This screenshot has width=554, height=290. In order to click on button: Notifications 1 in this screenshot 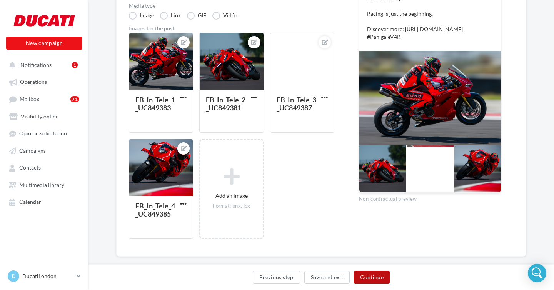, I will do `click(43, 65)`.